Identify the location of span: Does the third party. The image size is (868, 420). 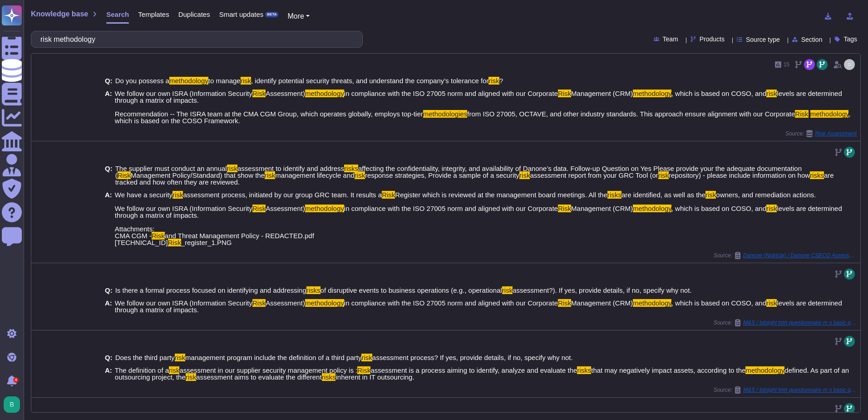
(145, 357).